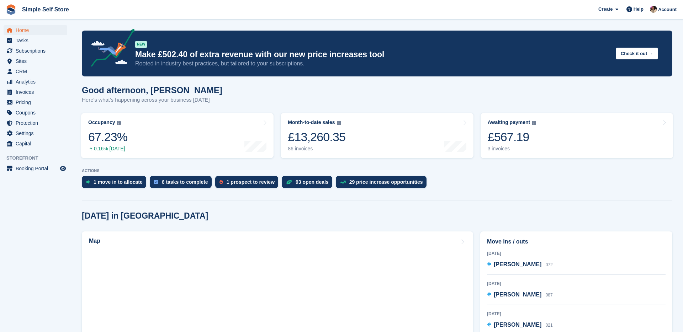 The image size is (683, 332). What do you see at coordinates (37, 103) in the screenshot?
I see `span: Pricing` at bounding box center [37, 103].